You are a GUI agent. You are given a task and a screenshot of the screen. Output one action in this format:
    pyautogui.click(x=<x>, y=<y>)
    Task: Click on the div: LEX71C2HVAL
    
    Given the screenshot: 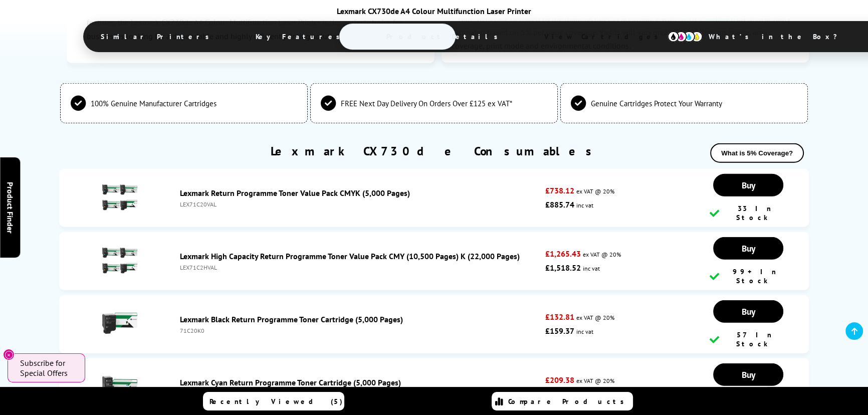 What is the action you would take?
    pyautogui.click(x=360, y=267)
    